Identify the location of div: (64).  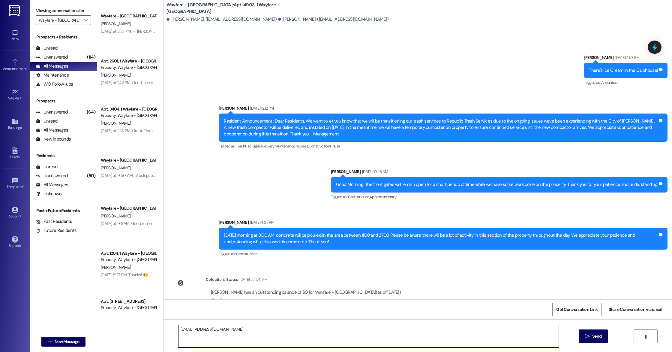
(91, 112).